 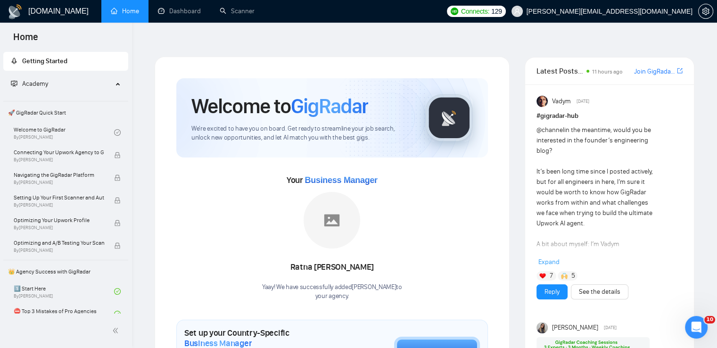 What do you see at coordinates (330, 106) in the screenshot?
I see `span: GigRadar` at bounding box center [330, 106].